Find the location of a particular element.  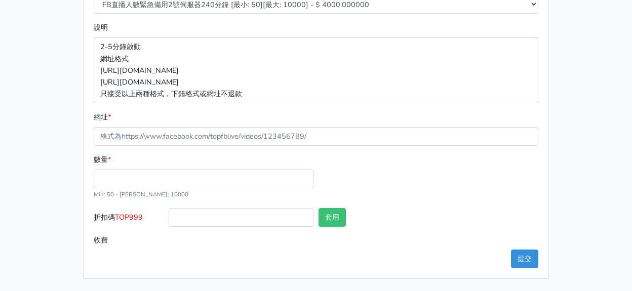

input: 格式為https://www.facebook.com/topfblive/videos/123456789/ is located at coordinates (316, 136).